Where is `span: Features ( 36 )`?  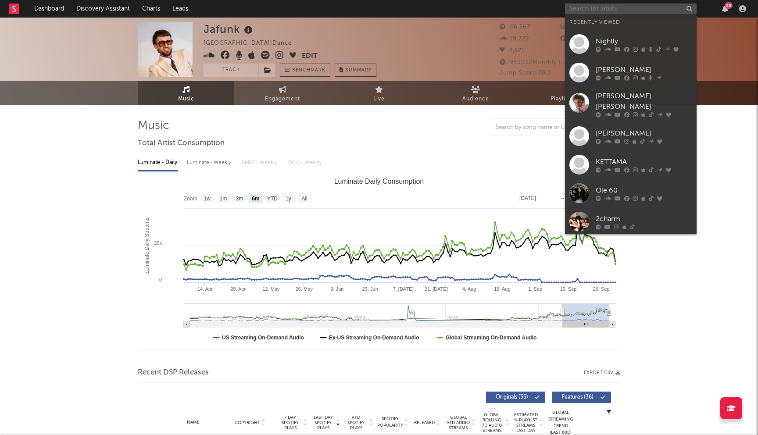
span: Features ( 36 ) is located at coordinates (577, 397).